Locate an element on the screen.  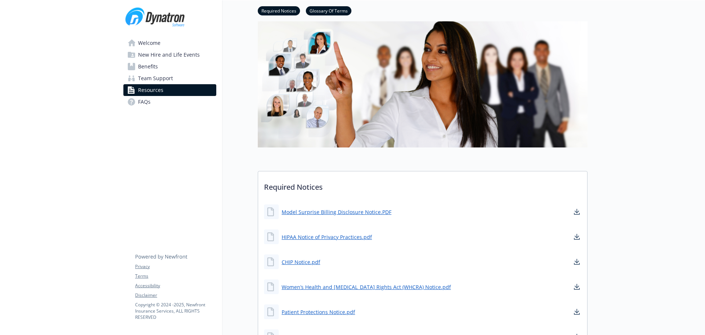
span: Benefits is located at coordinates (148, 67).